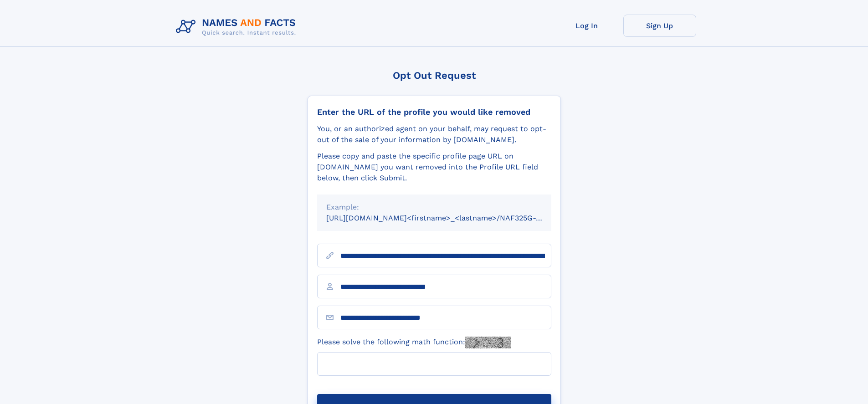 The height and width of the screenshot is (404, 868). Describe the element at coordinates (660, 25) in the screenshot. I see `a: Sign Up` at that location.